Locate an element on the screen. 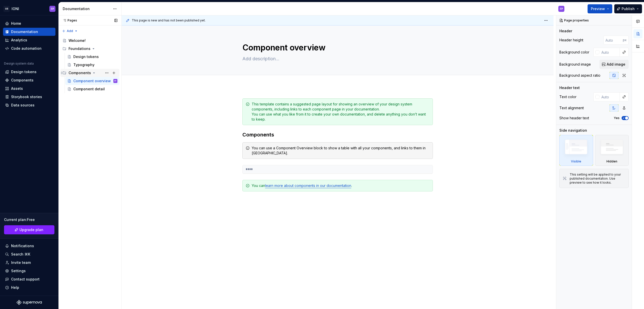 The image size is (644, 309). button: Preview is located at coordinates (600, 9).